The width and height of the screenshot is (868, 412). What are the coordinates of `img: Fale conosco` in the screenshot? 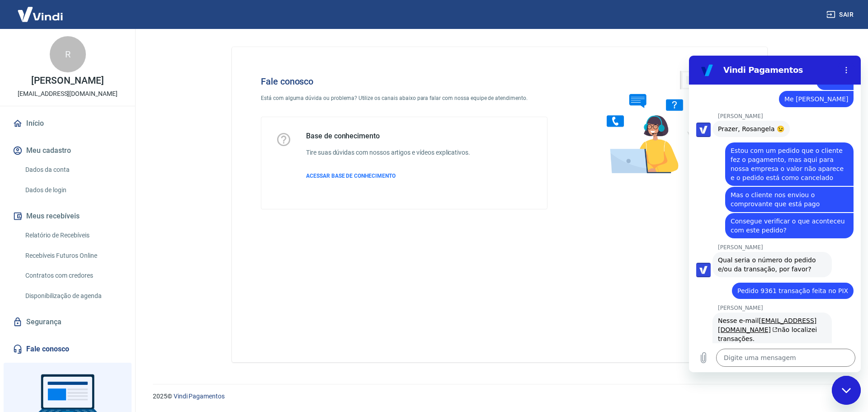 It's located at (657, 121).